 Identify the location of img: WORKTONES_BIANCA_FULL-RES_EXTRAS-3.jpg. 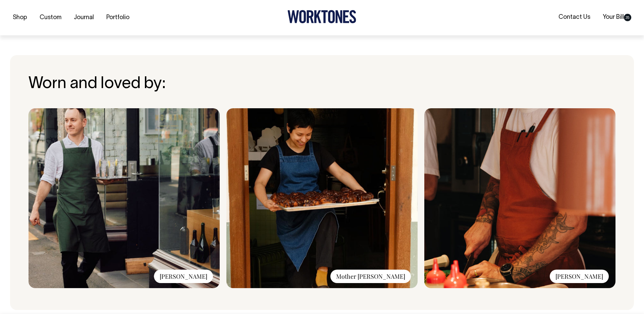
(520, 198).